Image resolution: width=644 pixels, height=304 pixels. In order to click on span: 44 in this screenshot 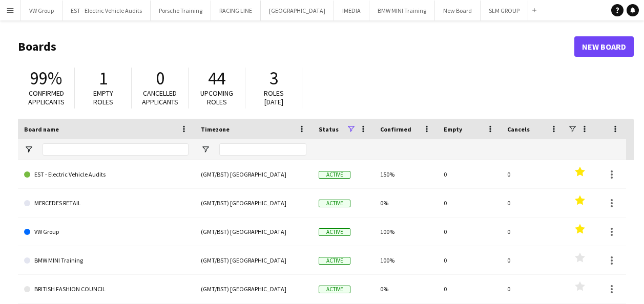, I will do `click(217, 79)`.